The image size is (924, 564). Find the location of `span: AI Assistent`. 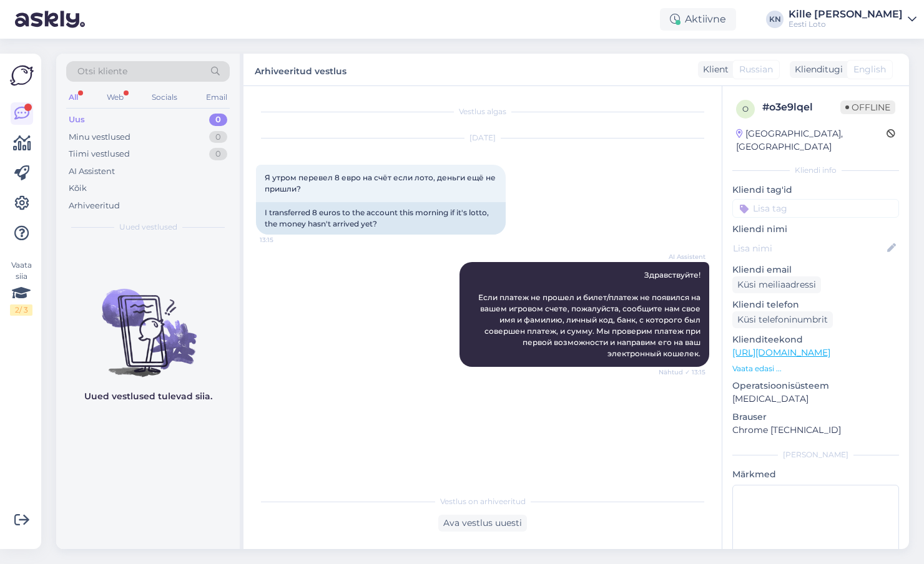

span: AI Assistent is located at coordinates (682, 256).